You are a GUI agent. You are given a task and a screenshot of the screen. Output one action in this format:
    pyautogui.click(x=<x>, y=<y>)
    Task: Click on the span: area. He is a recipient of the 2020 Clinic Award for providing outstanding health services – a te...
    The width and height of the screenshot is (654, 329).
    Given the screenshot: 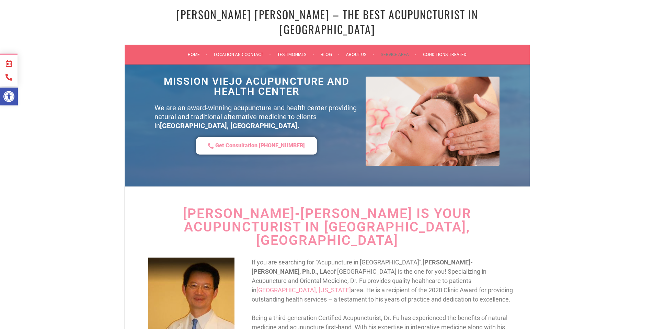 What is the action you would take?
    pyautogui.click(x=382, y=295)
    